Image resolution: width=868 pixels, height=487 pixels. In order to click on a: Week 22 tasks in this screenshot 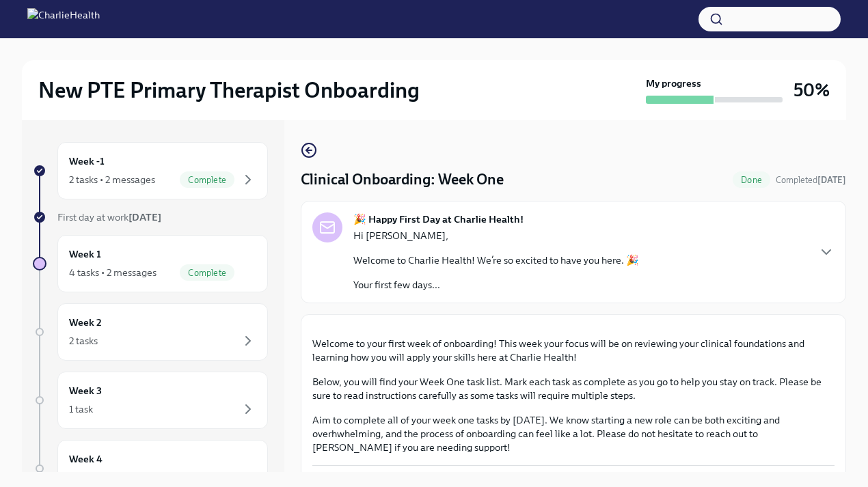, I will do `click(151, 332)`.